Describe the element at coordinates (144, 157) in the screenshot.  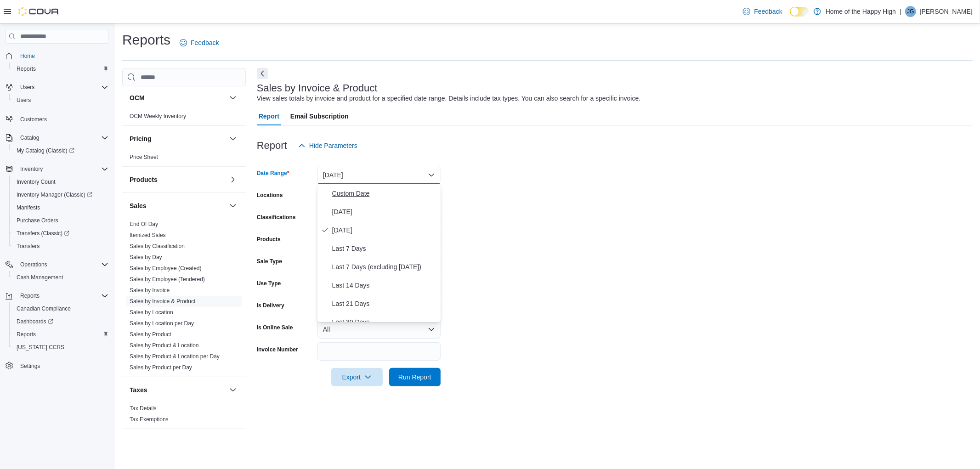
I see `span: Price Sheet` at that location.